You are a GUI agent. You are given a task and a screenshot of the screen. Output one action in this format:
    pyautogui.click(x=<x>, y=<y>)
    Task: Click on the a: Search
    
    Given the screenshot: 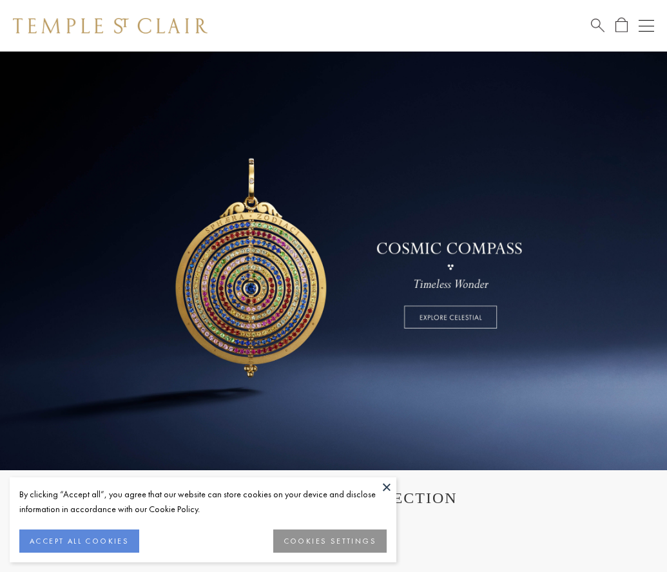 What is the action you would take?
    pyautogui.click(x=597, y=25)
    